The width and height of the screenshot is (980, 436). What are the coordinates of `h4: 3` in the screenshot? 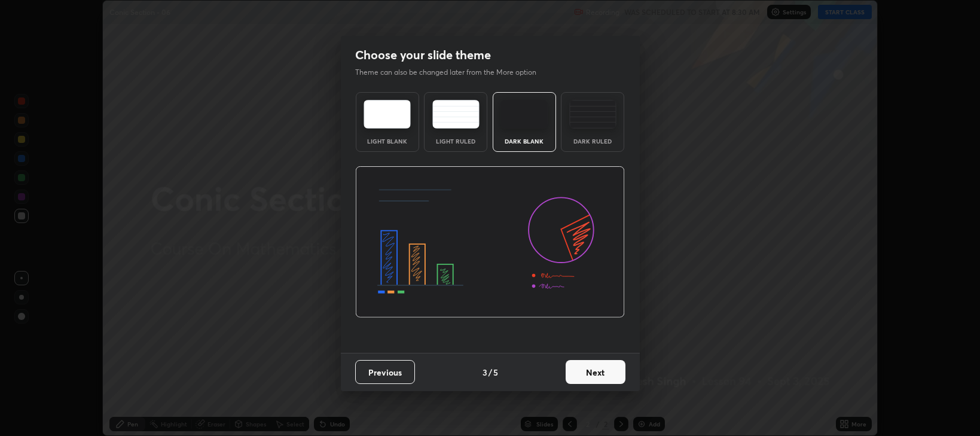 It's located at (485, 372).